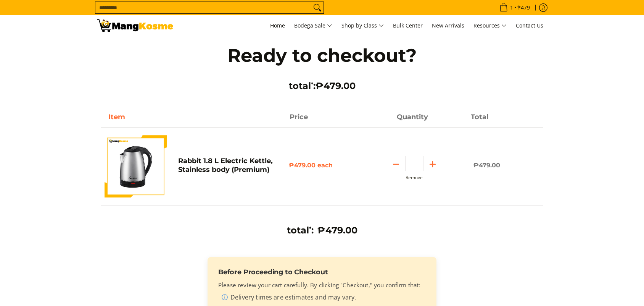 This screenshot has height=306, width=644. What do you see at coordinates (512, 8) in the screenshot?
I see `span: 1` at bounding box center [512, 8].